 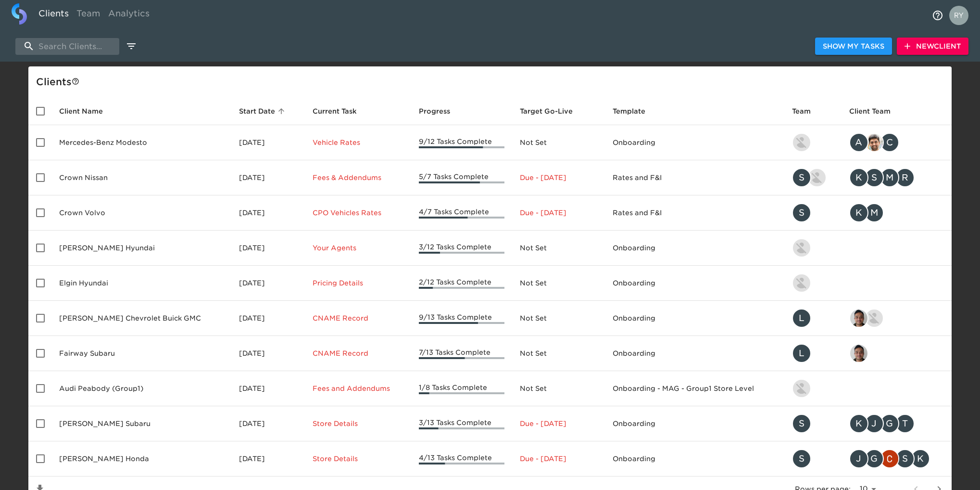 I want to click on td: Fairway Subaru, so click(x=141, y=353).